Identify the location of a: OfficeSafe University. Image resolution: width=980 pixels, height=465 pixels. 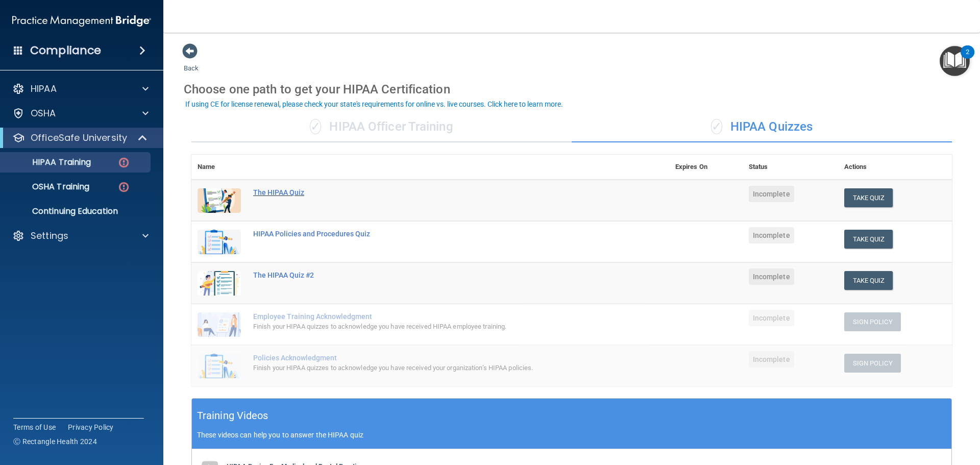
(80, 137).